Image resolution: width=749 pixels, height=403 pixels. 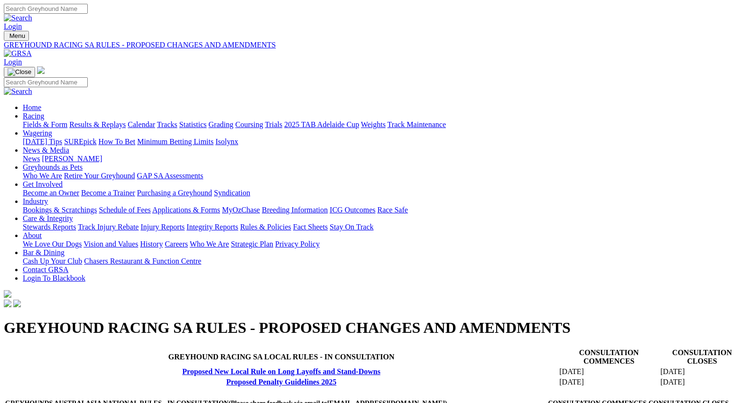 I want to click on a: Chasers Restaurant & Function Centre, so click(x=142, y=261).